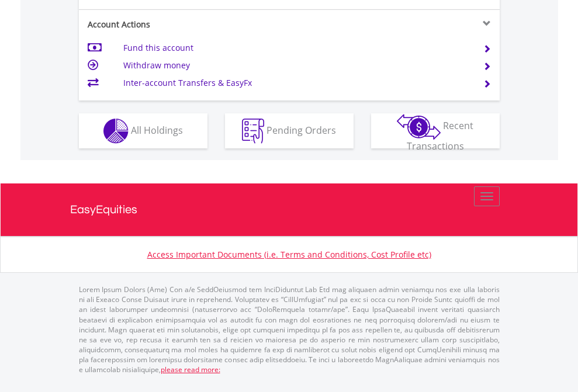  Describe the element at coordinates (143, 131) in the screenshot. I see `button: All Holdings` at that location.